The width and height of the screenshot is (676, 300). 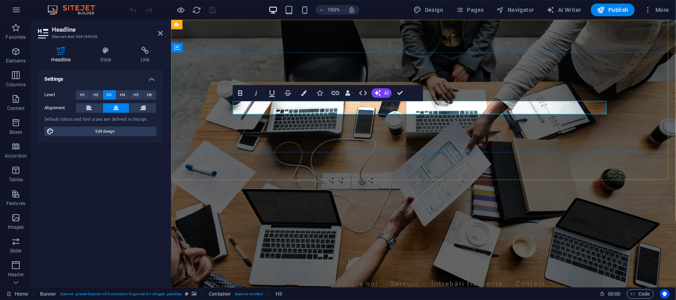 I want to click on button: Link, so click(x=335, y=93).